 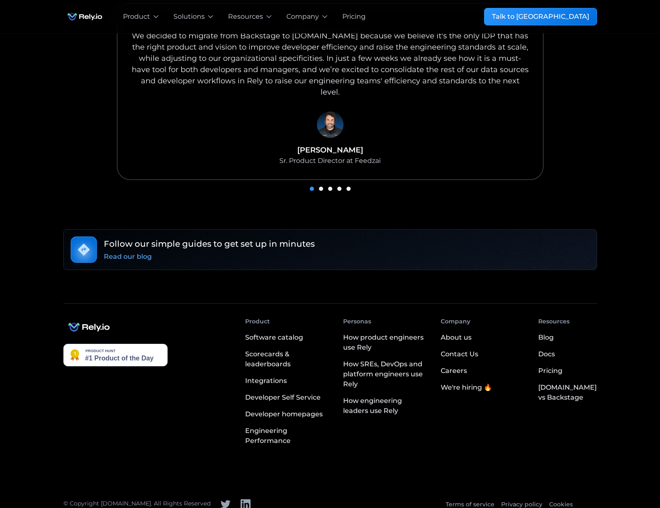 I want to click on a: How engineering leaders use Rely, so click(x=385, y=406).